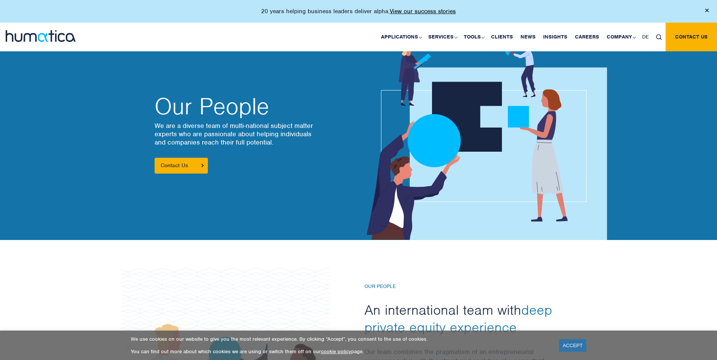  What do you see at coordinates (502, 37) in the screenshot?
I see `a: Clients` at bounding box center [502, 37].